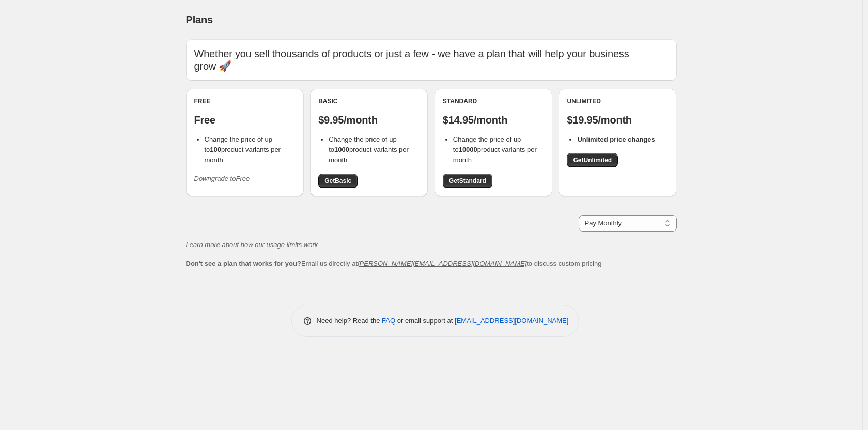 The image size is (868, 430). Describe the element at coordinates (369, 120) in the screenshot. I see `p: $9.95/month` at that location.